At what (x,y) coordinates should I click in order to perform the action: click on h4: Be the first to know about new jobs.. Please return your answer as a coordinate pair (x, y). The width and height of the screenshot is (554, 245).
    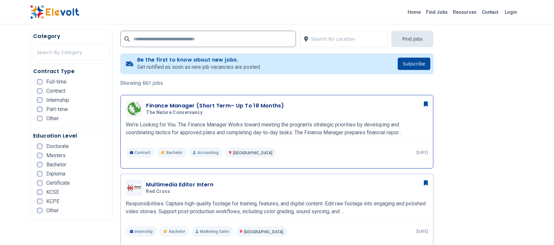
    Looking at the image, I should click on (199, 60).